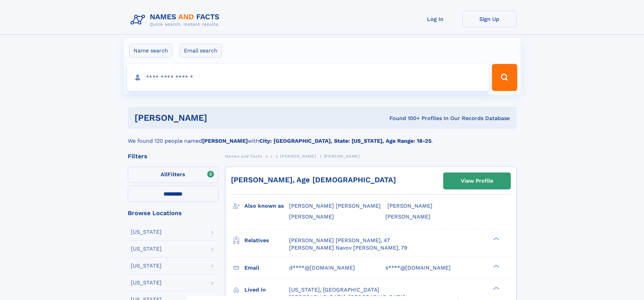  I want to click on label: Name search, so click(151, 51).